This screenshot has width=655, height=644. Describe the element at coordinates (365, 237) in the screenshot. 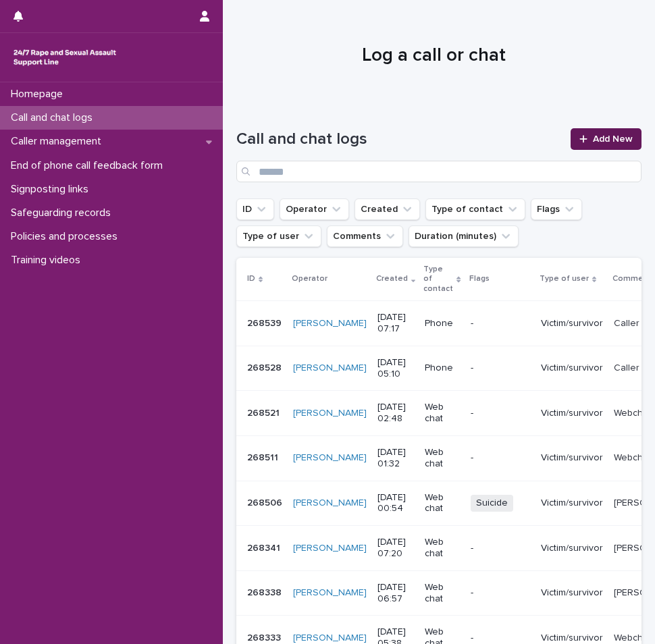

I see `button: Comments` at that location.